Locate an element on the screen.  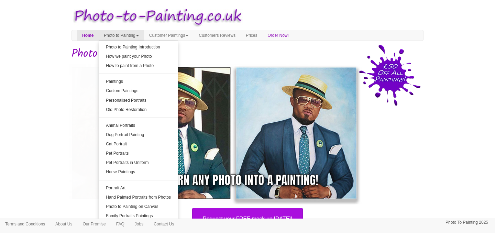
a: Order Now! is located at coordinates (278, 35).